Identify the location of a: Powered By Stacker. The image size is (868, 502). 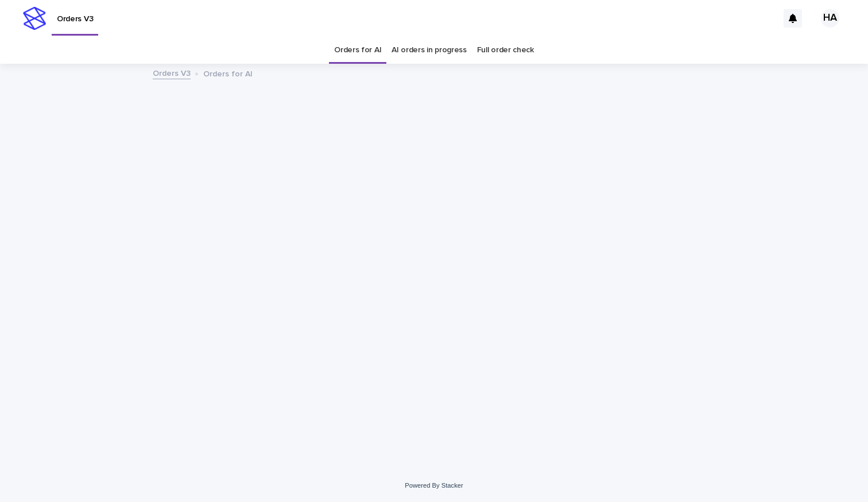
(434, 485).